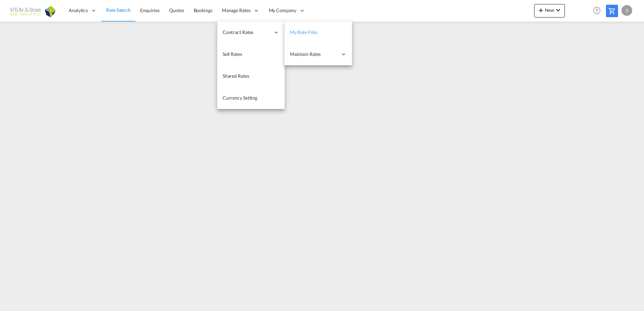 This screenshot has height=311, width=644. I want to click on span: Analytics, so click(78, 11).